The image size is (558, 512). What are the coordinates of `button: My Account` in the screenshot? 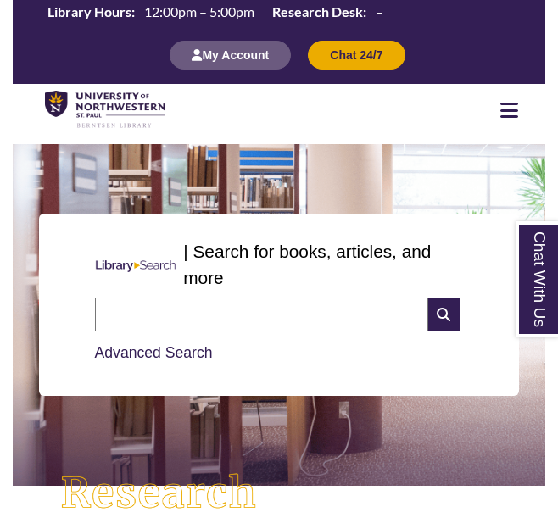 It's located at (230, 55).